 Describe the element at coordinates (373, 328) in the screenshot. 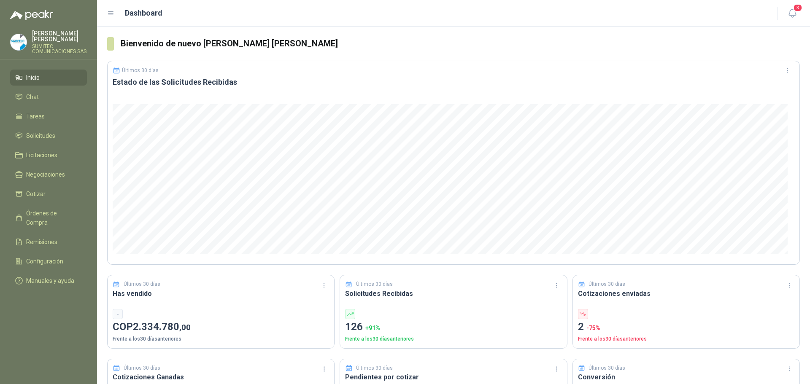

I see `span: + 91 %` at that location.